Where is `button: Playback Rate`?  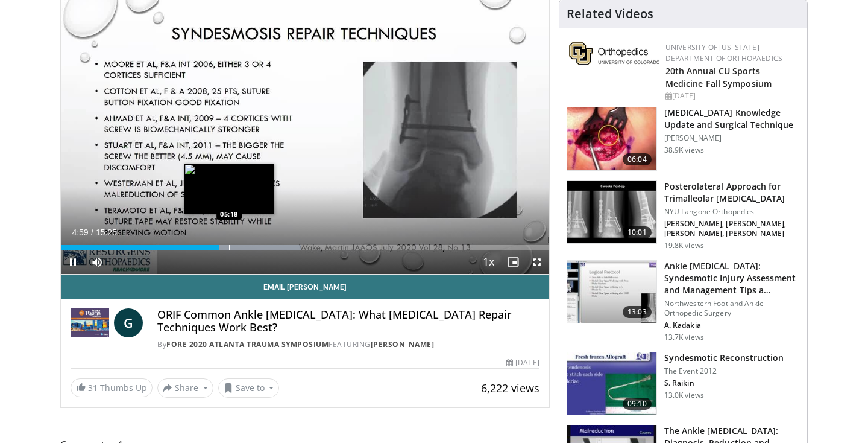
button: Playback Rate is located at coordinates (489, 262).